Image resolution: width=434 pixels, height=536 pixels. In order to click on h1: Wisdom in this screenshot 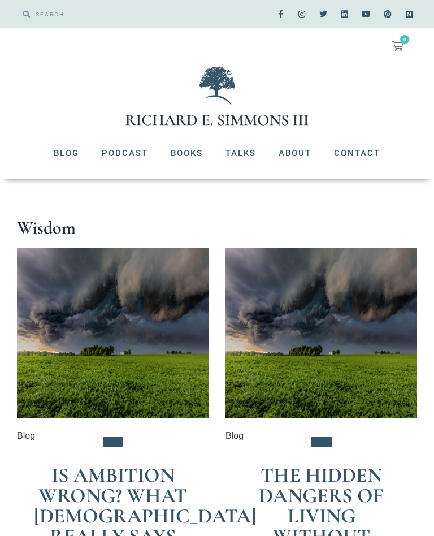, I will do `click(217, 228)`.